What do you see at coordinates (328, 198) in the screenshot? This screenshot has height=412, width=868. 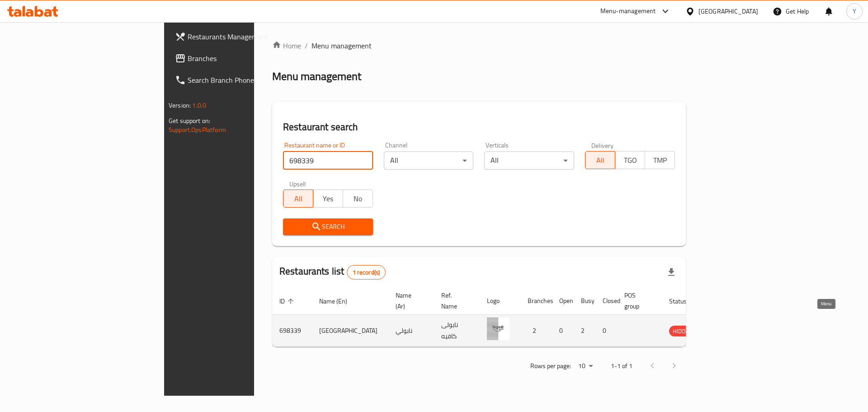 I see `button: Yes` at bounding box center [328, 198].